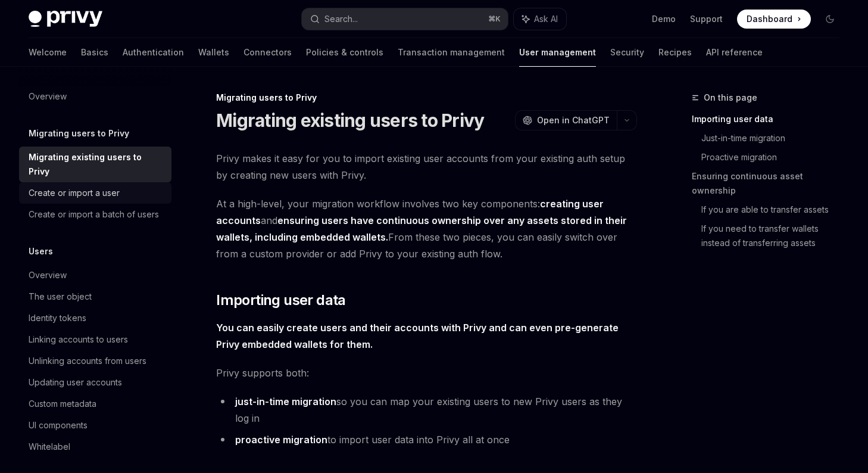 Image resolution: width=868 pixels, height=473 pixels. Describe the element at coordinates (775, 157) in the screenshot. I see `a: Proactive migration` at that location.